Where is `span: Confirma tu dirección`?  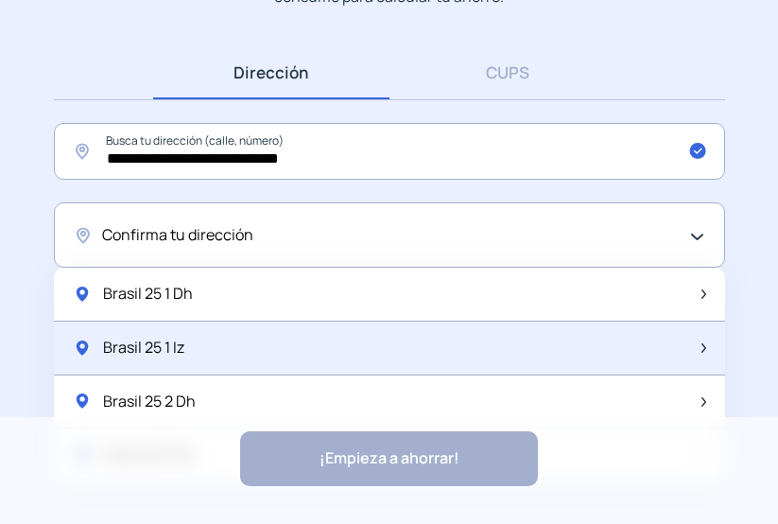 span: Confirma tu dirección is located at coordinates (178, 235).